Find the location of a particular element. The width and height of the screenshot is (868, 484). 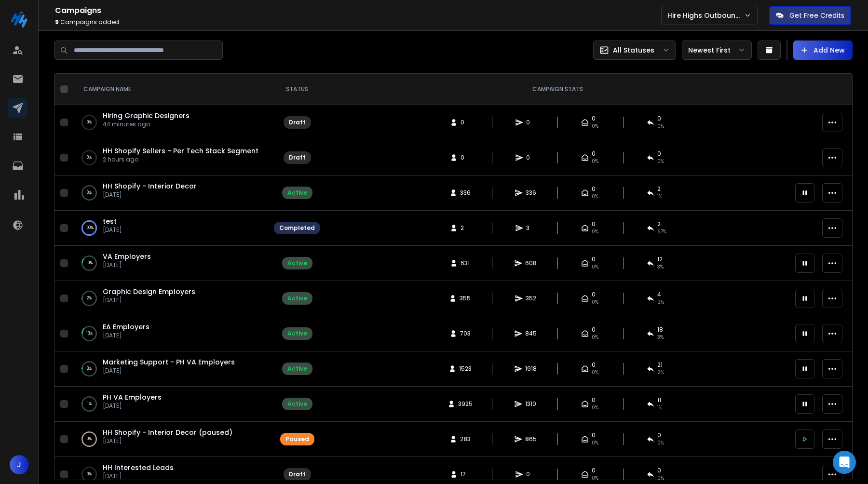

span: 11 is located at coordinates (660, 400).